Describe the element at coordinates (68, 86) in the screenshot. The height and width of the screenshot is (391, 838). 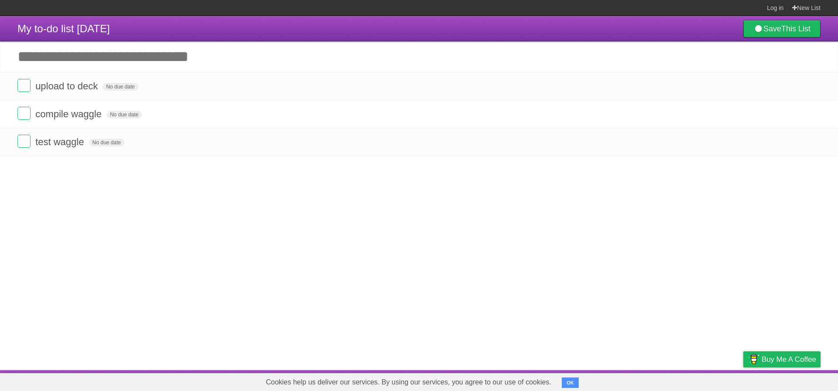
I see `span: upload to deck` at that location.